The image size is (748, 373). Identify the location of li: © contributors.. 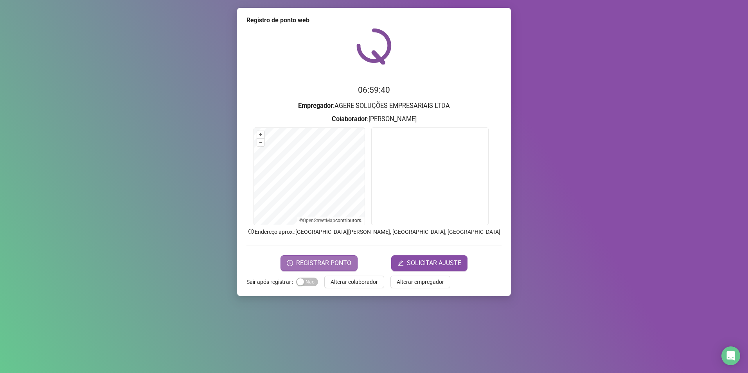
(331, 221).